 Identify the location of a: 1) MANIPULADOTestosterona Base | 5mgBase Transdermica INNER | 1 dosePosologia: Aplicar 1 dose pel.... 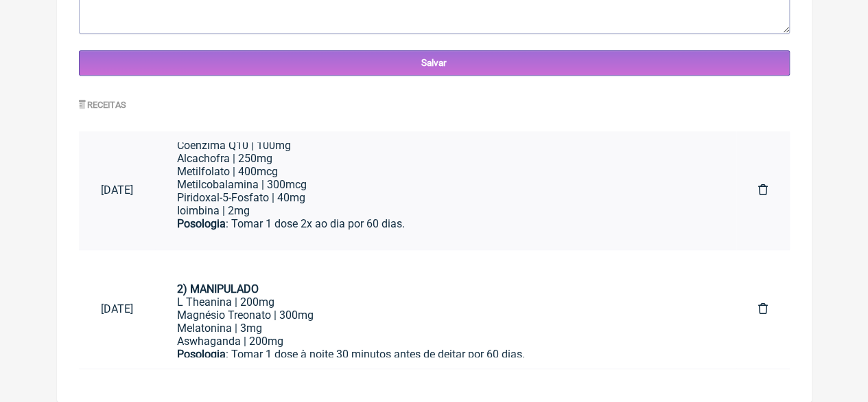
(445, 309).